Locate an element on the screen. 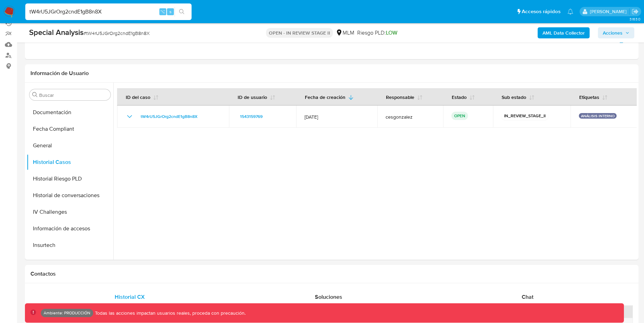 Image resolution: width=644 pixels, height=323 pixels. span: Historial CX is located at coordinates (129, 297).